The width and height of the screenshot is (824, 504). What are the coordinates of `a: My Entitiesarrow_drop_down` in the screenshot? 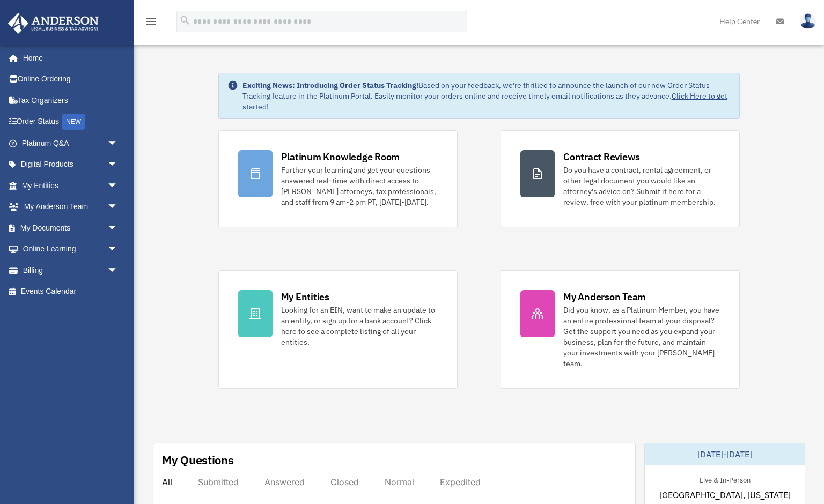 It's located at (71, 185).